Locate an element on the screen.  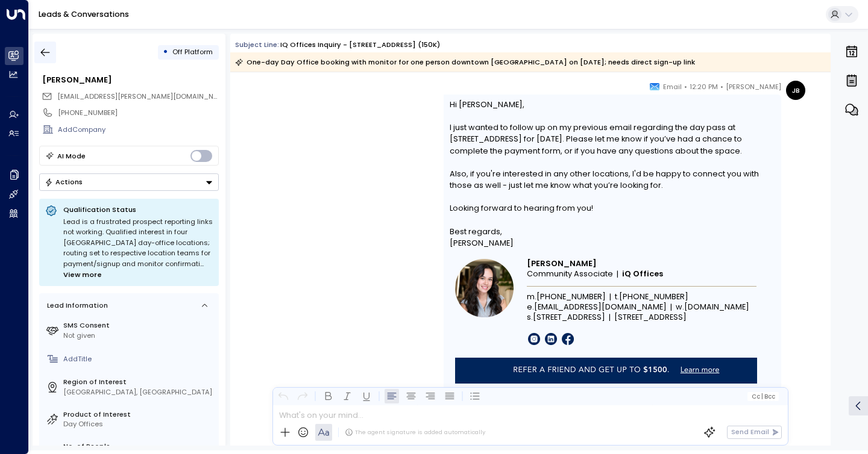
span: Cc Bcc is located at coordinates (763, 397).